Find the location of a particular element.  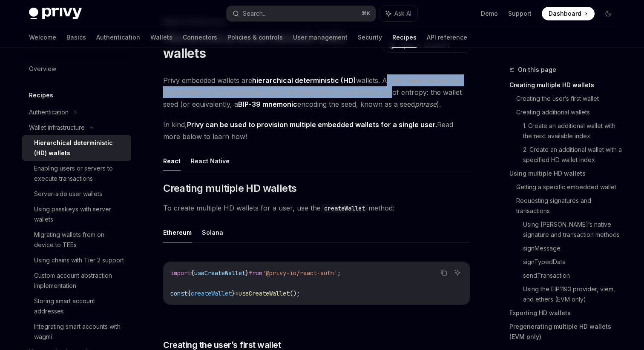

code: createWallet is located at coordinates (345, 208).